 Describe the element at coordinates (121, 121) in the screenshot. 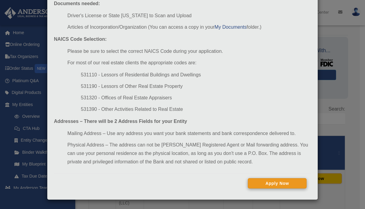

I see `strong: Addresses – There will be 2 Address Fields for your Entity` at that location.